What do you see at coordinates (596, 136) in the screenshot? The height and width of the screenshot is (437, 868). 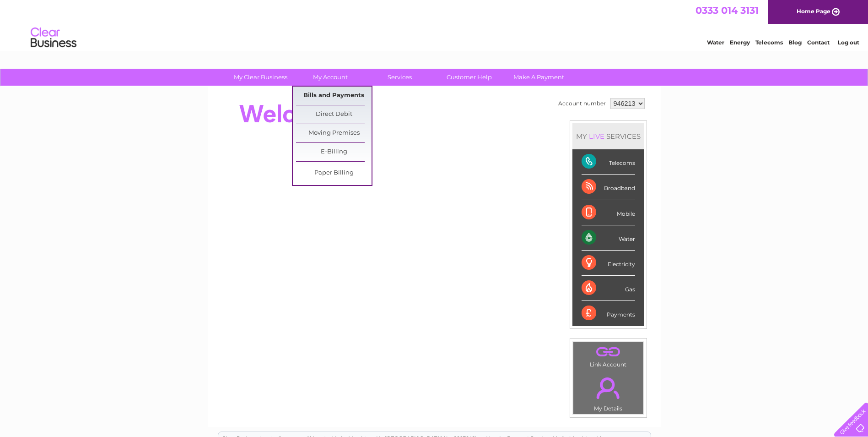 I see `div: LIVE` at bounding box center [596, 136].